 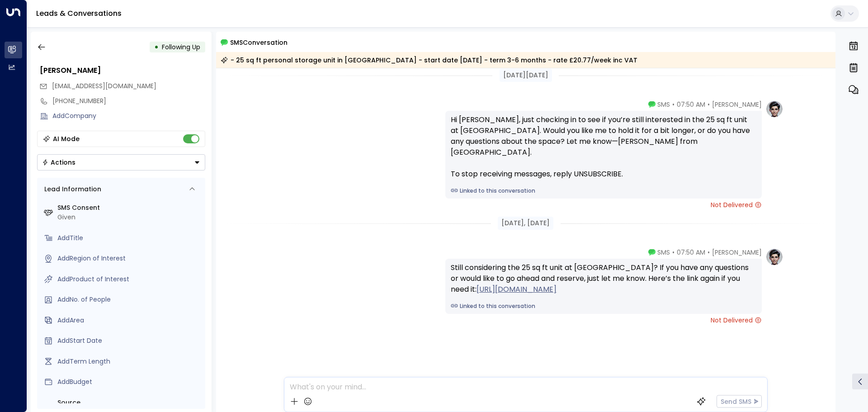 What do you see at coordinates (129, 279) in the screenshot?
I see `div: AddProduct of Interest` at bounding box center [129, 279].